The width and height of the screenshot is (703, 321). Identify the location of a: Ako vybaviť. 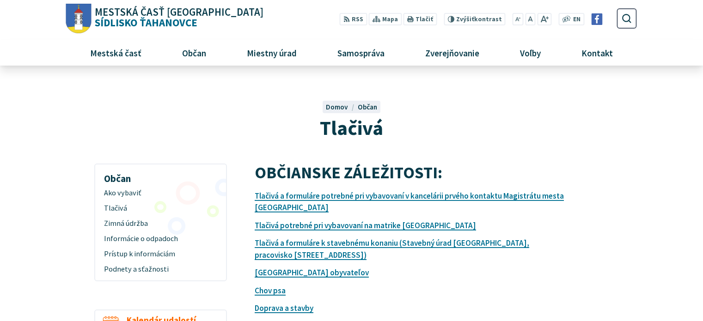
(160, 193).